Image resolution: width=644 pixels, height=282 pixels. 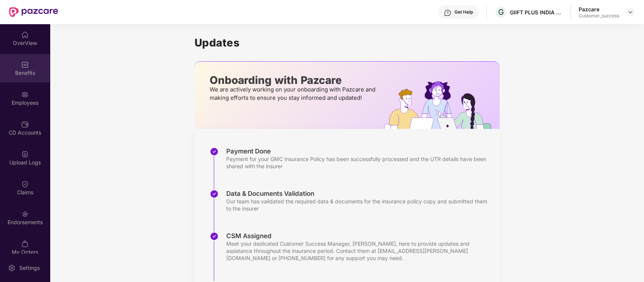 I want to click on span: G, so click(x=501, y=12).